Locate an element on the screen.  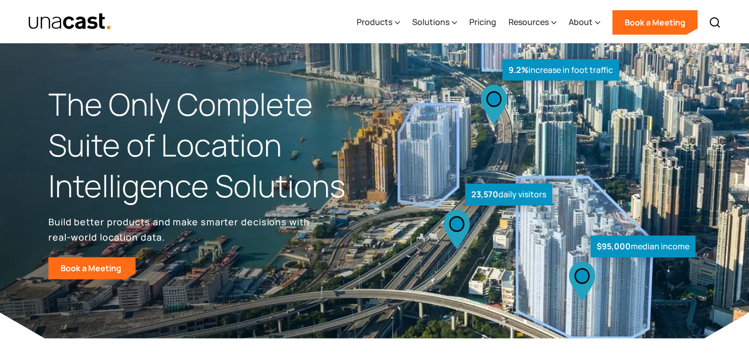
p: Build better products and make smarter decisions with real-world location data. is located at coordinates (181, 229).